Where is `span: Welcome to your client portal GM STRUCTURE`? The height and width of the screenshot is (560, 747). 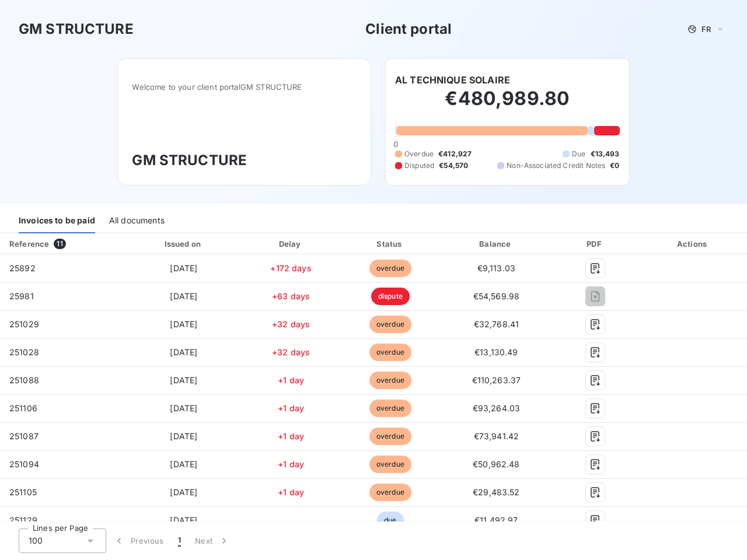 span: Welcome to your client portal GM STRUCTURE is located at coordinates (244, 87).